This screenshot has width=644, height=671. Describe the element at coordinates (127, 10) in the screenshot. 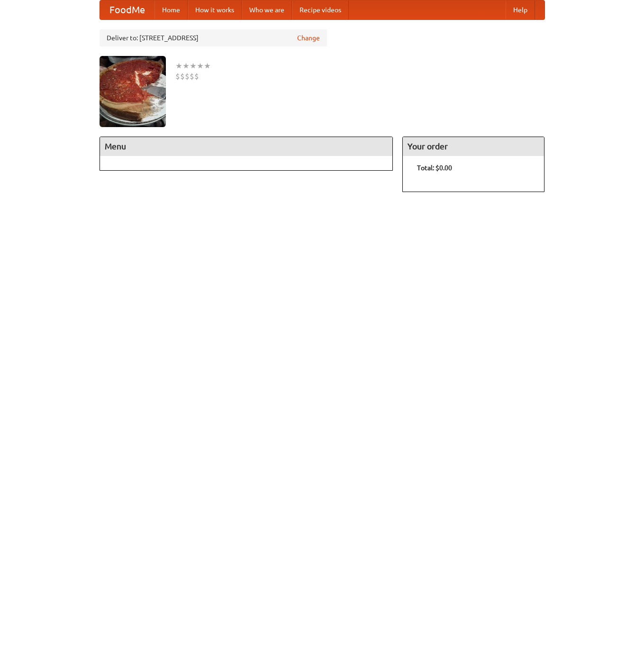

I see `a: FoodMe` at that location.